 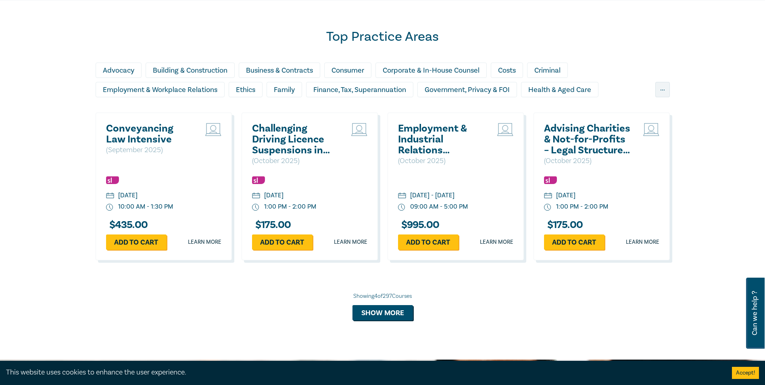 I want to click on h2: Conveyancing Law Intensive, so click(x=149, y=134).